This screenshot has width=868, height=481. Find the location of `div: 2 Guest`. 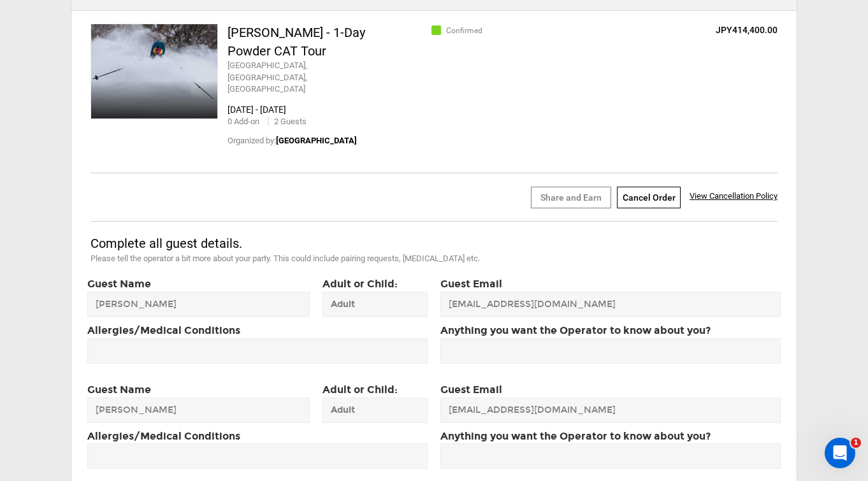

div: 2 Guest is located at coordinates (287, 121).